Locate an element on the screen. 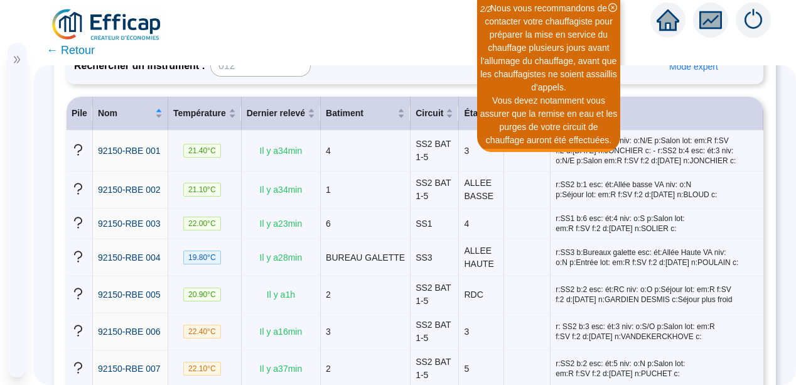  span: 92150-RBE 002 is located at coordinates (129, 190).